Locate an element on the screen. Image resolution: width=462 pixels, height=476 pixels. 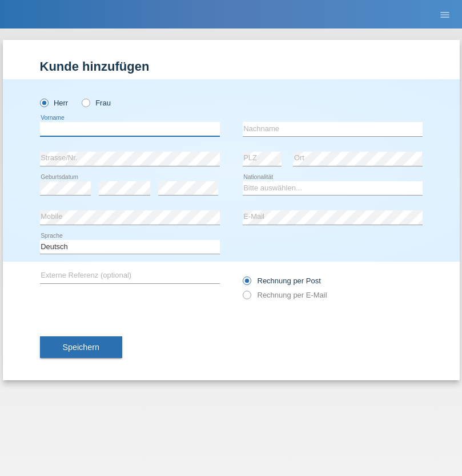
input: Rechnung per E-Mail is located at coordinates (246, 298).